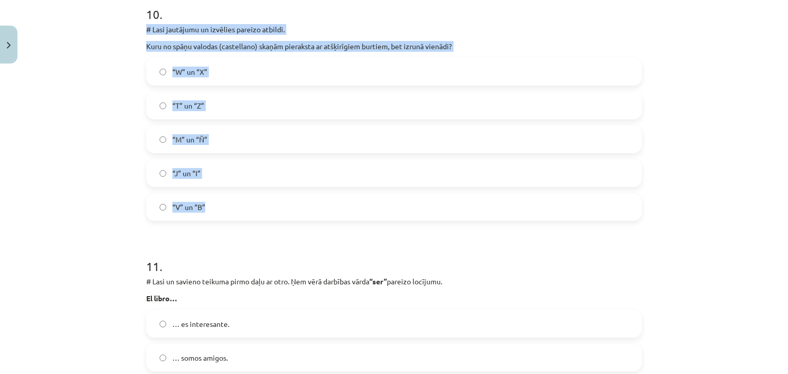 The height and width of the screenshot is (374, 788). What do you see at coordinates (190, 72) in the screenshot?
I see `span: “W” un “X”` at bounding box center [190, 72].